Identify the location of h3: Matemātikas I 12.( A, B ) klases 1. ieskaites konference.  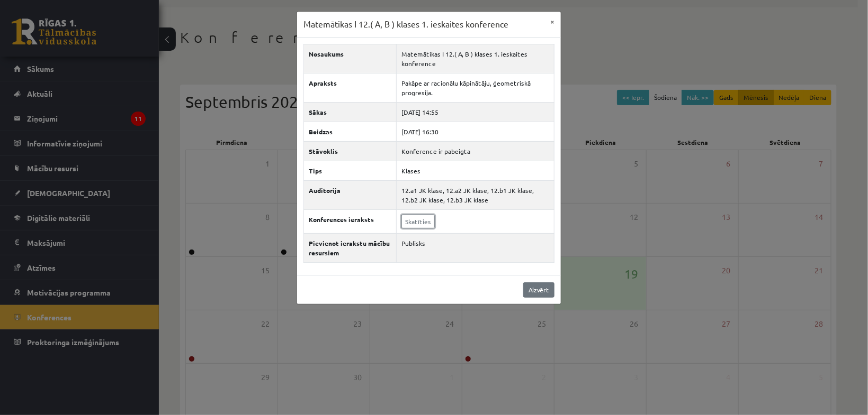
(406, 24).